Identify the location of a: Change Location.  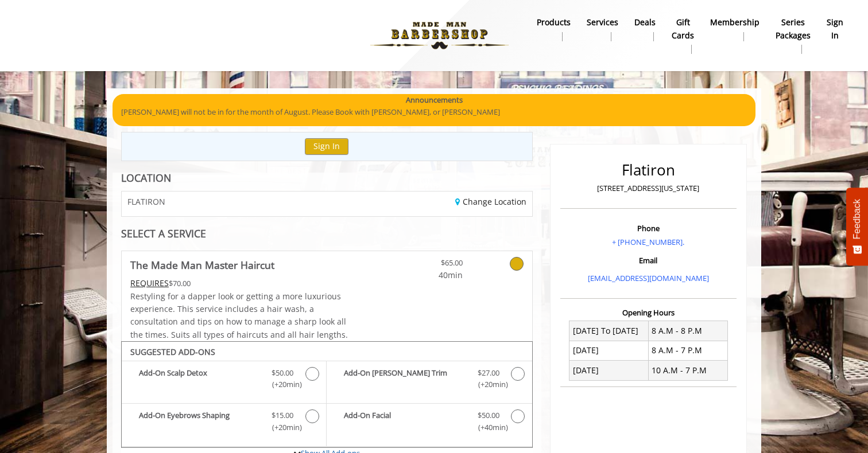
(491, 201).